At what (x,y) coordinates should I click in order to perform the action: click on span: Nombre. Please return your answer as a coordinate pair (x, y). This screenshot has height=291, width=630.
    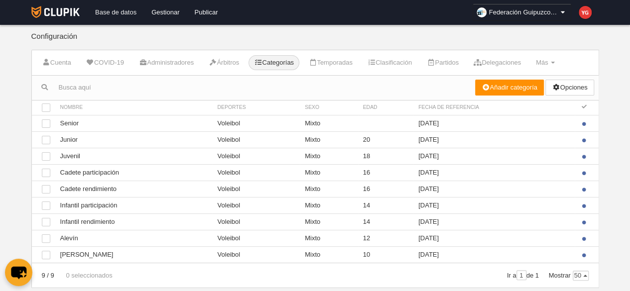
    Looking at the image, I should click on (72, 107).